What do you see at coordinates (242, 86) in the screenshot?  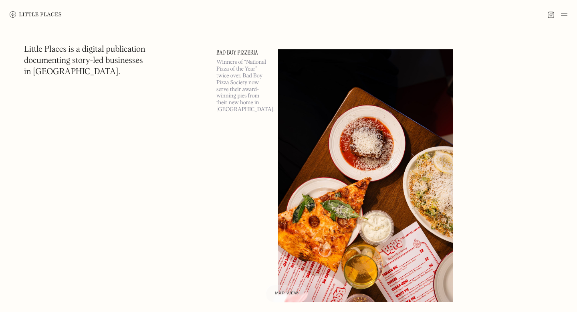 I see `p: Winners of “National Pizza of the Year” twice over, Bad Boy Pizza Society now serve their award-w...` at bounding box center [242, 86].